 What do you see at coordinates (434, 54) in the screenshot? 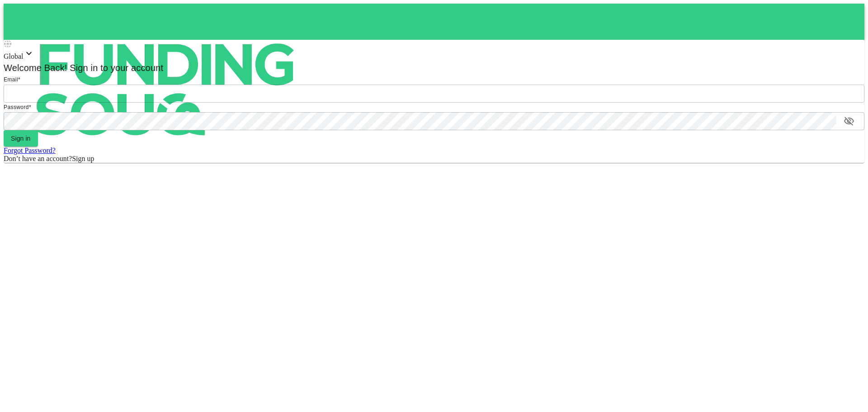
I see `div: Global` at bounding box center [434, 54].